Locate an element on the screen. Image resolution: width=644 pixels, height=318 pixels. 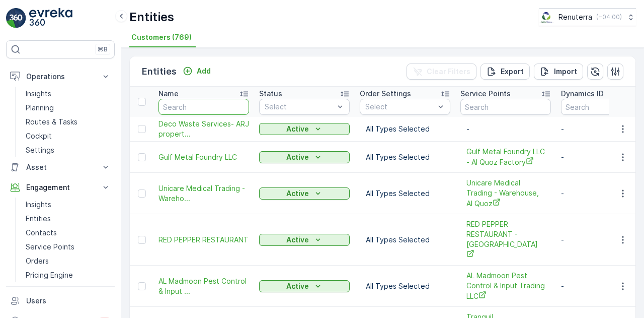
button: Asset is located at coordinates (60, 167).